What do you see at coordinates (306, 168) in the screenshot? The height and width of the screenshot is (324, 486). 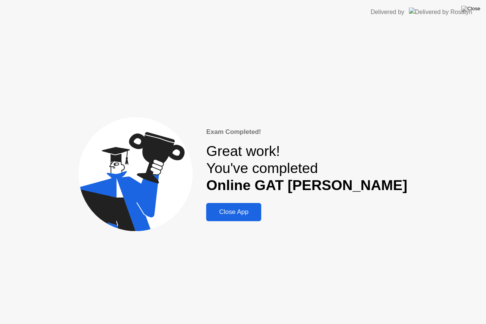 I see `div: Great work! You've completed` at bounding box center [306, 168].